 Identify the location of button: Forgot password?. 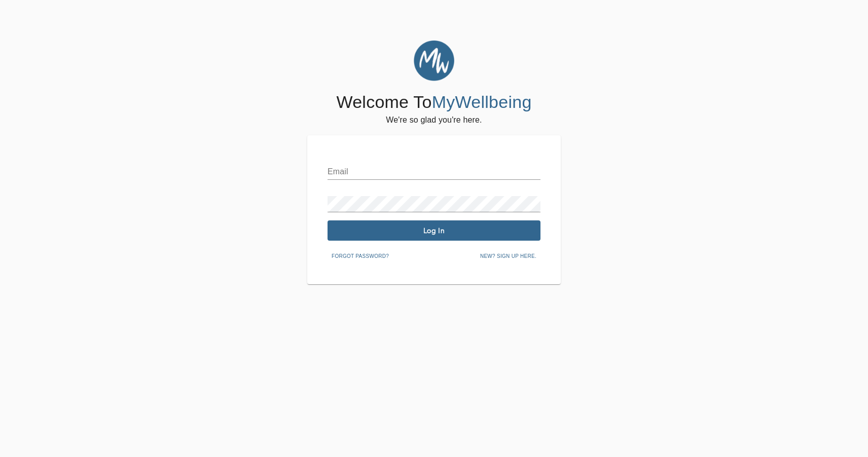
(360, 257).